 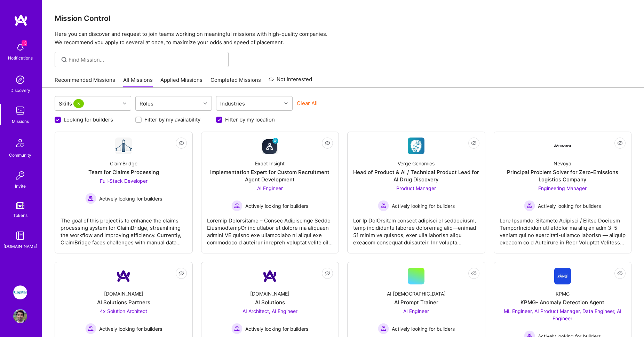 I want to click on label: Filter by my availability, so click(x=172, y=120).